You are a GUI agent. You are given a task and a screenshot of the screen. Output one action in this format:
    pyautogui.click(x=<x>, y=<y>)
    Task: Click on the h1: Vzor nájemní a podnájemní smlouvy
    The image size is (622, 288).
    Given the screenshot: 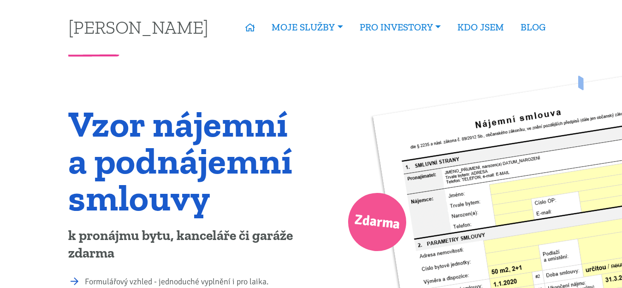 What is the action you would take?
    pyautogui.click(x=186, y=160)
    